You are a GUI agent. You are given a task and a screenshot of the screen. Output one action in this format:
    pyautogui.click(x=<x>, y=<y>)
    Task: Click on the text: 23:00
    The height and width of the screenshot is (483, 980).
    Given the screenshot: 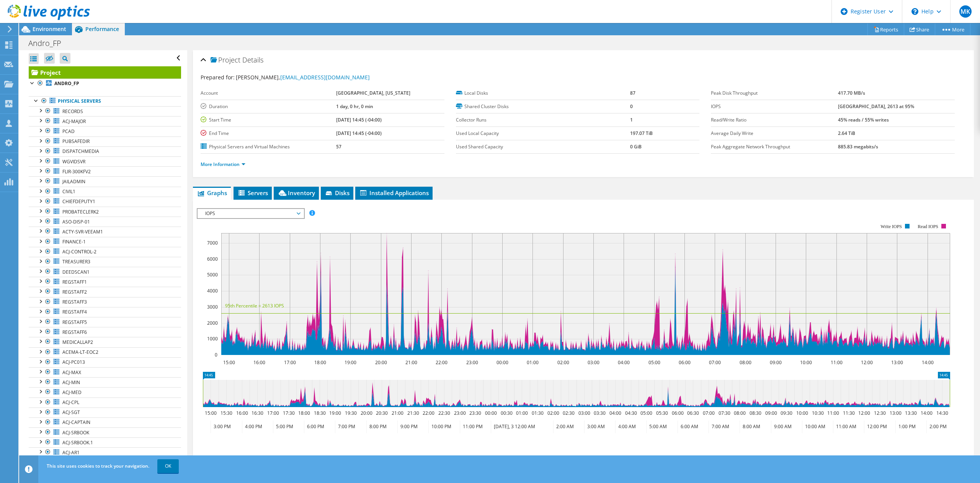 What is the action you would take?
    pyautogui.click(x=472, y=362)
    